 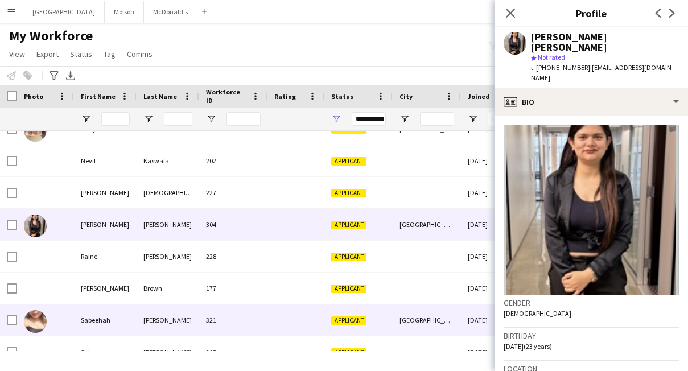 I want to click on span: Export, so click(x=47, y=54).